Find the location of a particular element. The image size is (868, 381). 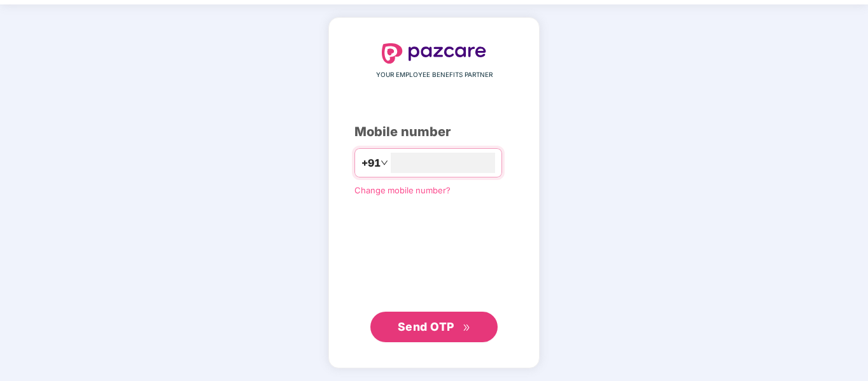

span: Change mobile number? is located at coordinates (402, 190).